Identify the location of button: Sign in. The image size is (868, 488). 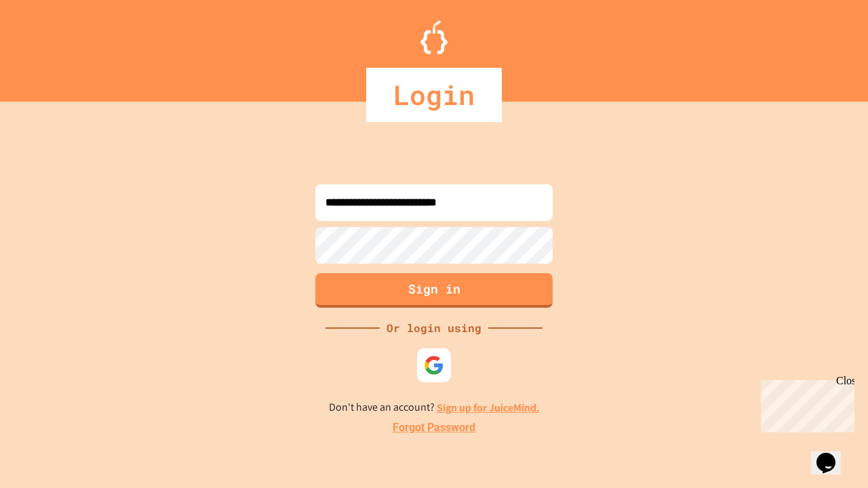
(434, 290).